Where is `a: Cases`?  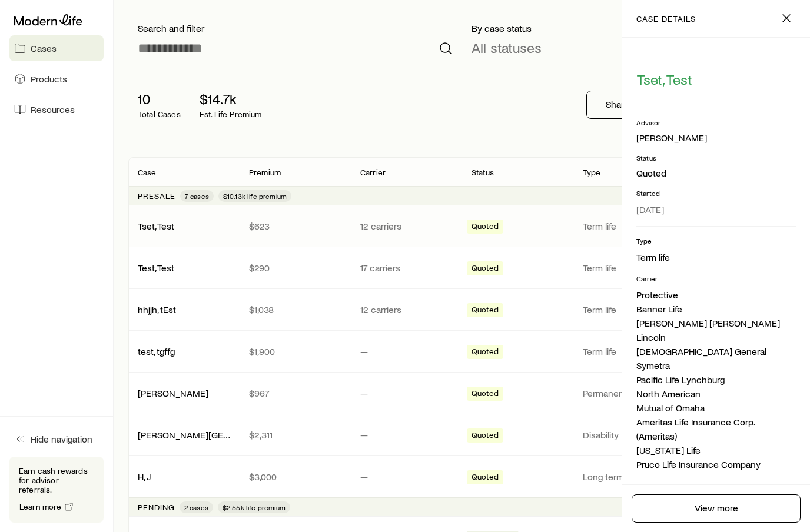
a: Cases is located at coordinates (56, 48).